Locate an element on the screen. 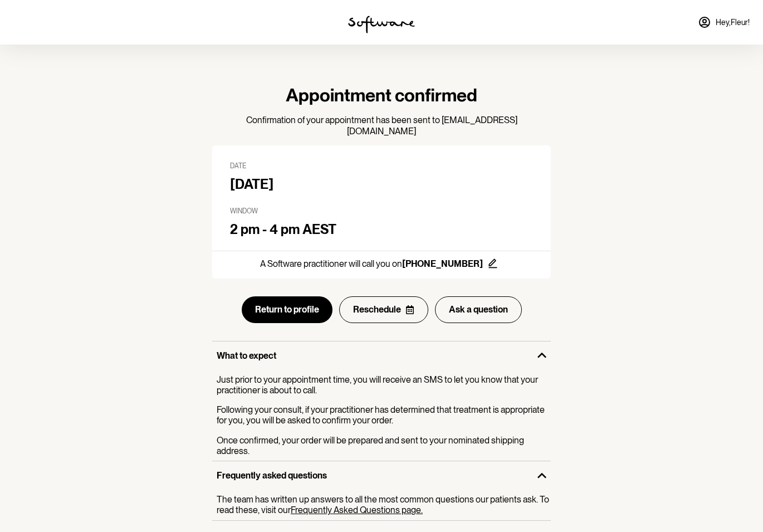  a: Hey,Fleur! is located at coordinates (724, 22).